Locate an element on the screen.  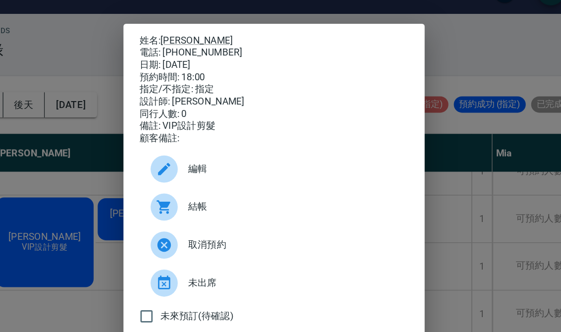
div: 結帳 is located at coordinates (281, 173).